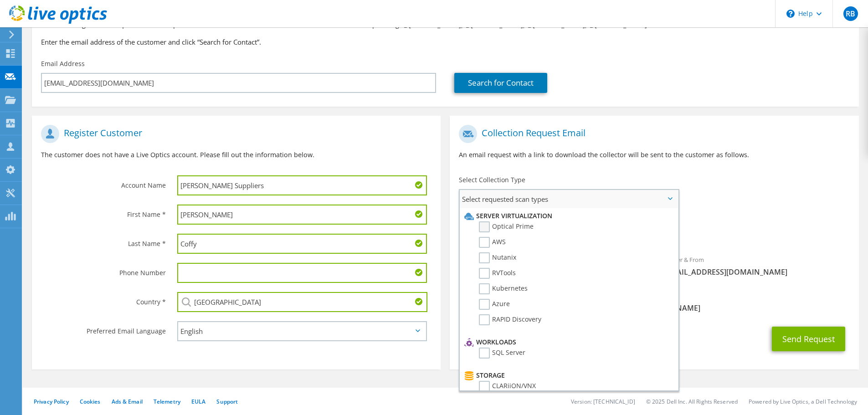 This screenshot has width=868, height=415. I want to click on div: CC & Reply To, so click(654, 301).